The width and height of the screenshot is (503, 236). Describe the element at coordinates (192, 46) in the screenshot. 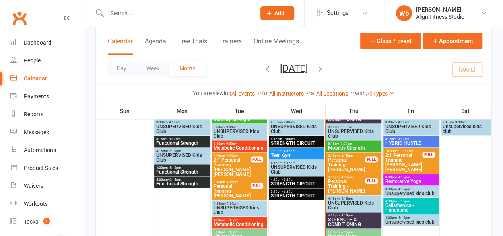

I see `button: Free Trials` at that location.